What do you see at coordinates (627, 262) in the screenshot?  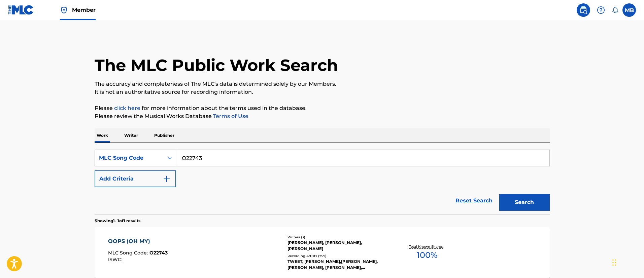 I see `div: Chat Widget` at bounding box center [627, 262].